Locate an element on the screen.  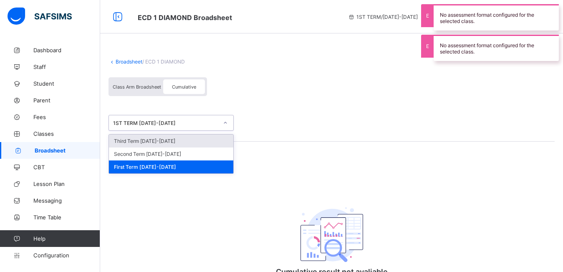
span: Parent is located at coordinates (67, 100).